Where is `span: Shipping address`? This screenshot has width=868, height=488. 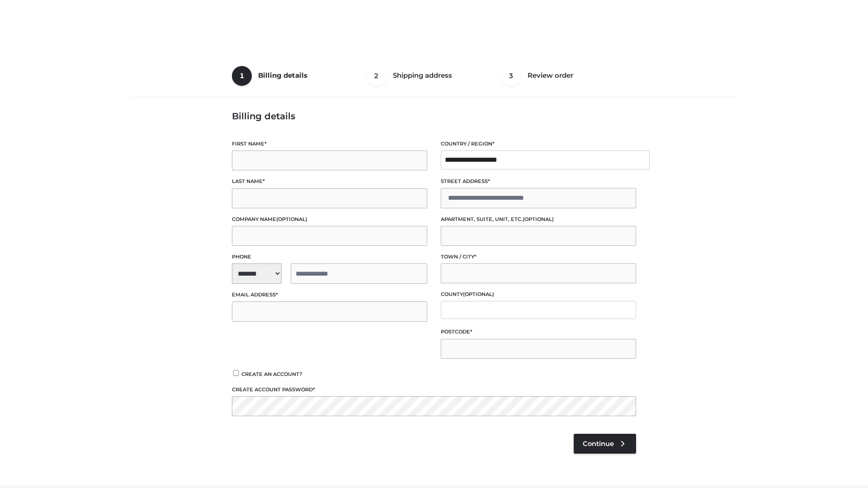
span: Shipping address is located at coordinates (422, 75).